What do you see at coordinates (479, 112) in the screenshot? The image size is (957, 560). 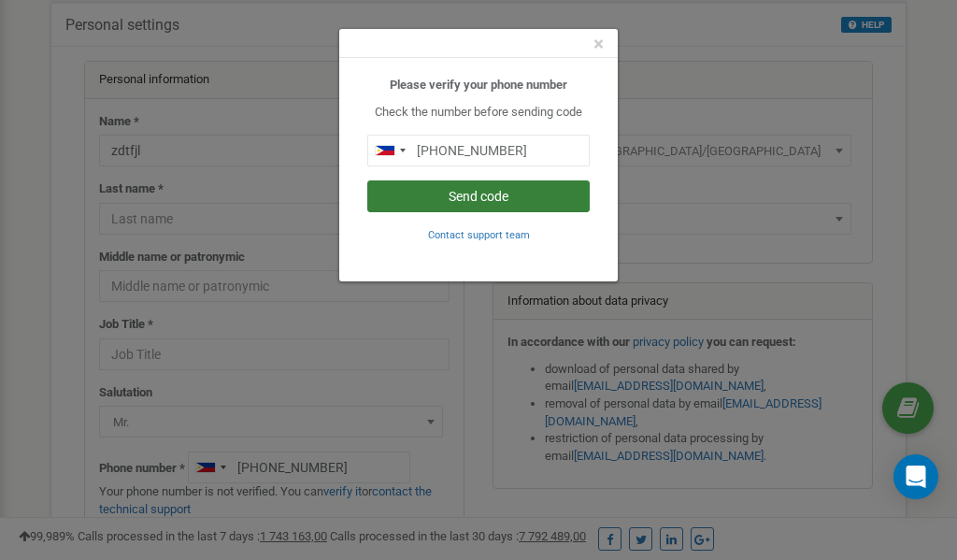 I see `p: Check the number before sending code` at bounding box center [479, 112].